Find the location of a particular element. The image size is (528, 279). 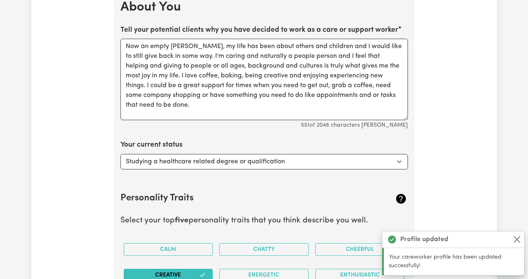

button: Calm is located at coordinates (168, 250).